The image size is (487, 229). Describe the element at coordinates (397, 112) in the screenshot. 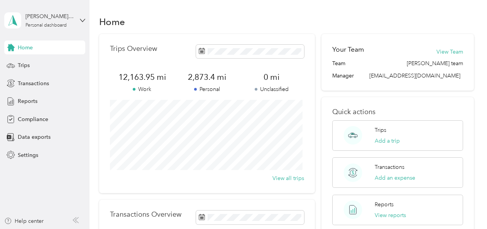

I see `p: Quick actions` at that location.